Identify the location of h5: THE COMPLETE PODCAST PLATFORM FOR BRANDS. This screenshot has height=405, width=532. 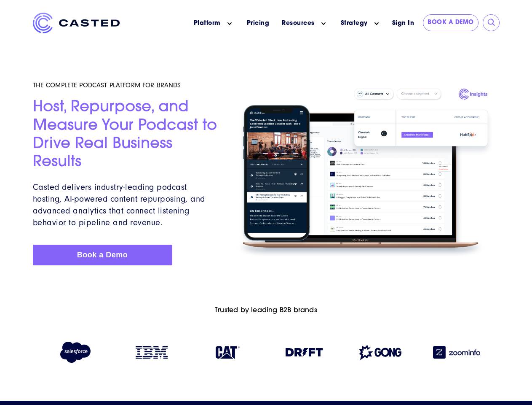
(127, 85).